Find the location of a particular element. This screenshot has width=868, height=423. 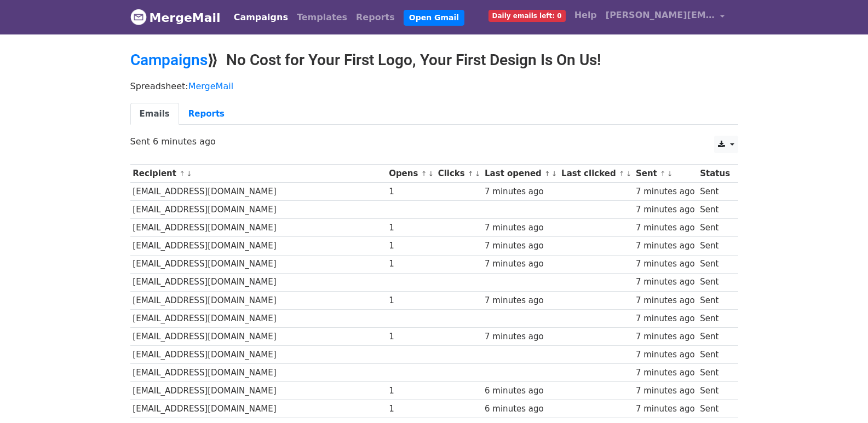

a: Open Gmail is located at coordinates (434, 18).